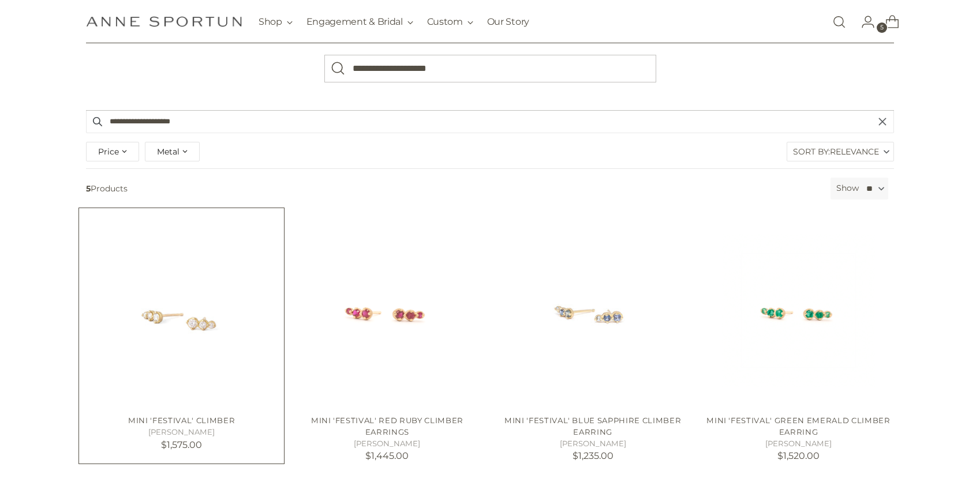 This screenshot has width=980, height=501. I want to click on span: Metal, so click(168, 151).